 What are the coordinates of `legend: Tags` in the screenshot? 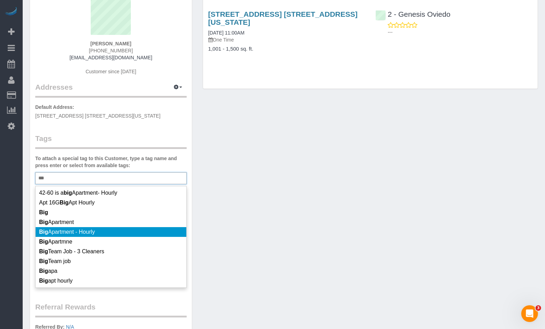 It's located at (111, 141).